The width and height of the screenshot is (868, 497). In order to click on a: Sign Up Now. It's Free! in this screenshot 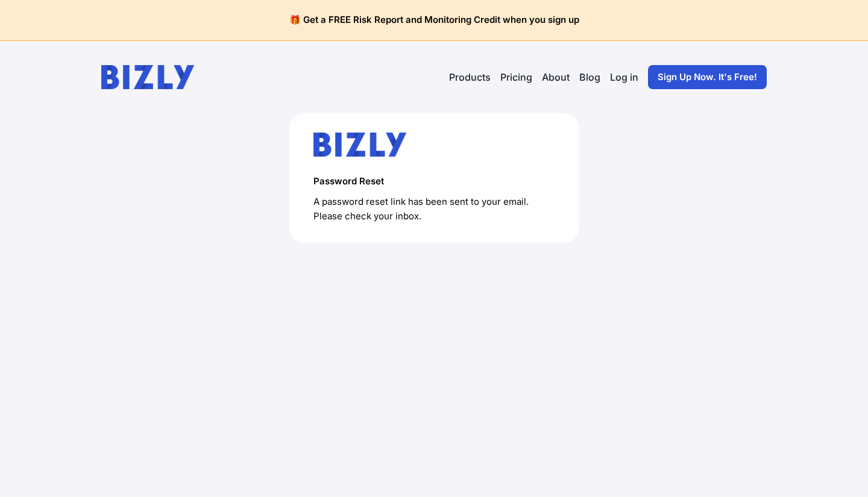, I will do `click(707, 77)`.